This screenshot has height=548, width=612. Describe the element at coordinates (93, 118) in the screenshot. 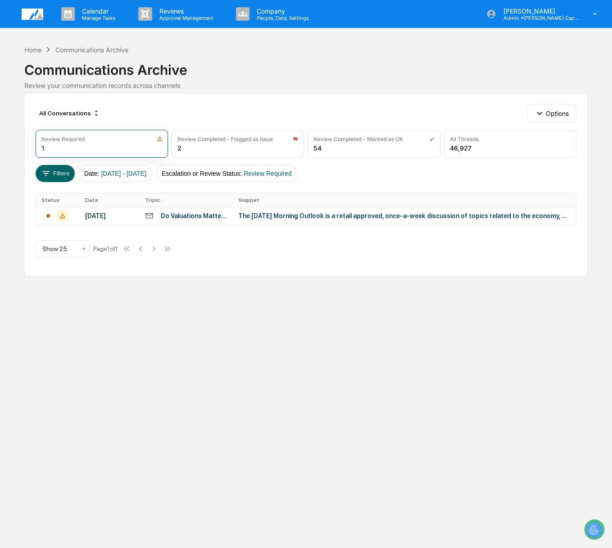

I see `span: Attestations` at that location.